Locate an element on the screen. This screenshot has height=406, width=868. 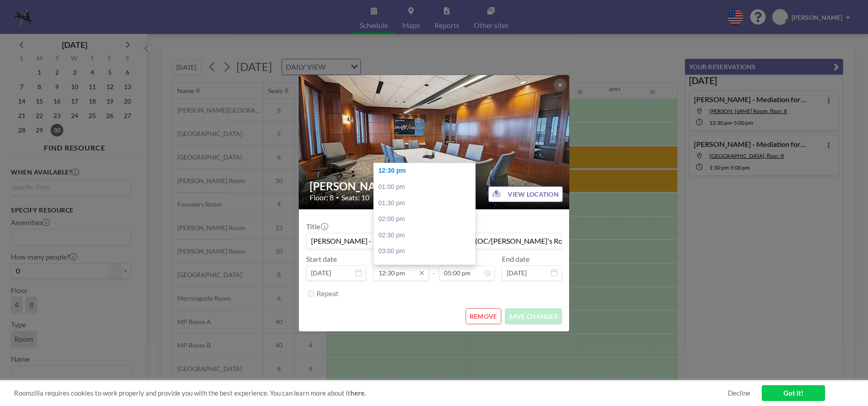
input: (No title) is located at coordinates (434, 241).